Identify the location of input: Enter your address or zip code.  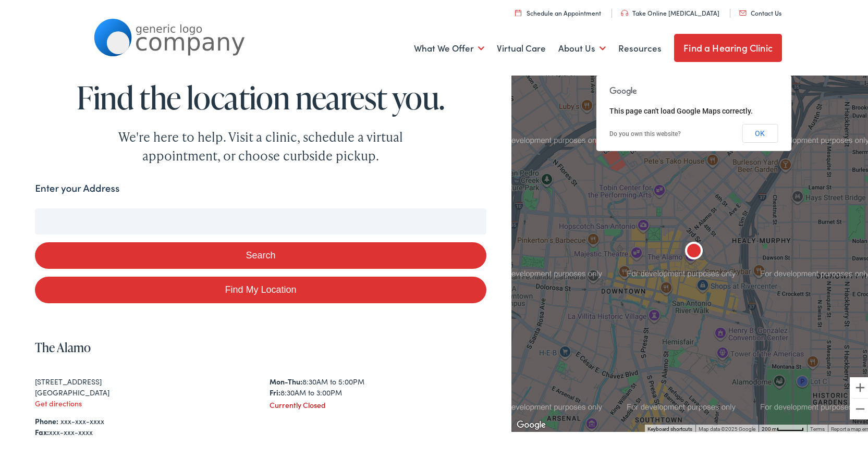
(261, 219).